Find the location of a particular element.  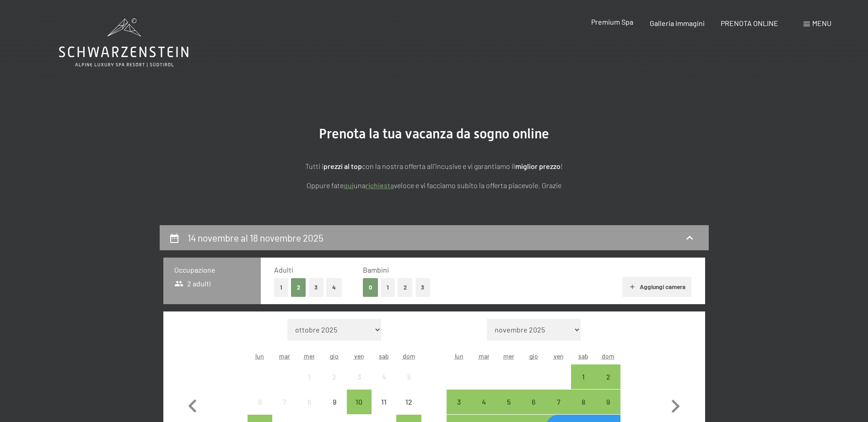

a: Premium Spa is located at coordinates (612, 22).